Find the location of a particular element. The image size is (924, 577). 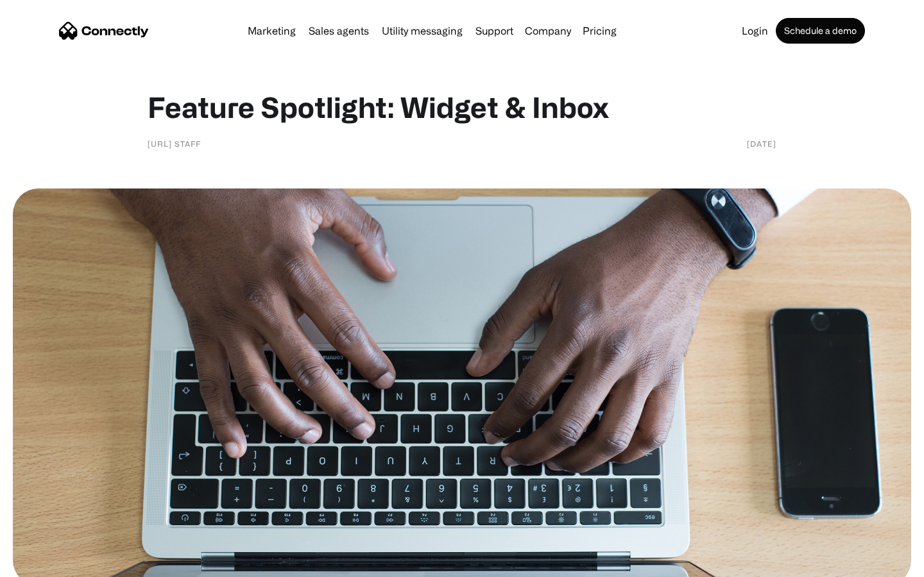

a: Marketing is located at coordinates (271, 31).